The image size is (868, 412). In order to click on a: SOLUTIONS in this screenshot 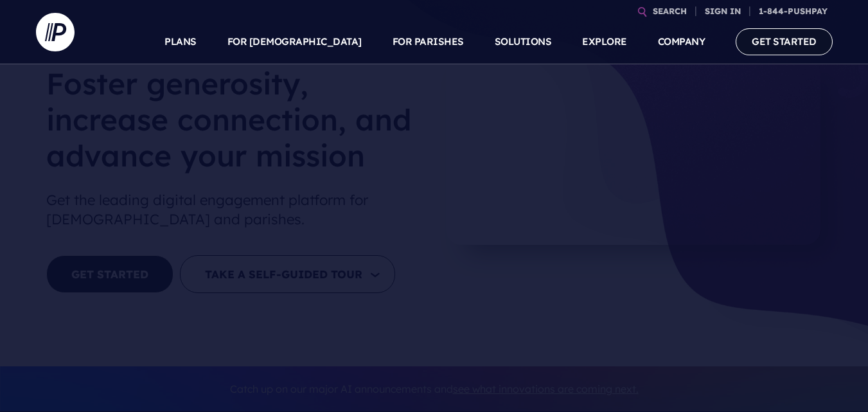, I will do `click(523, 42)`.